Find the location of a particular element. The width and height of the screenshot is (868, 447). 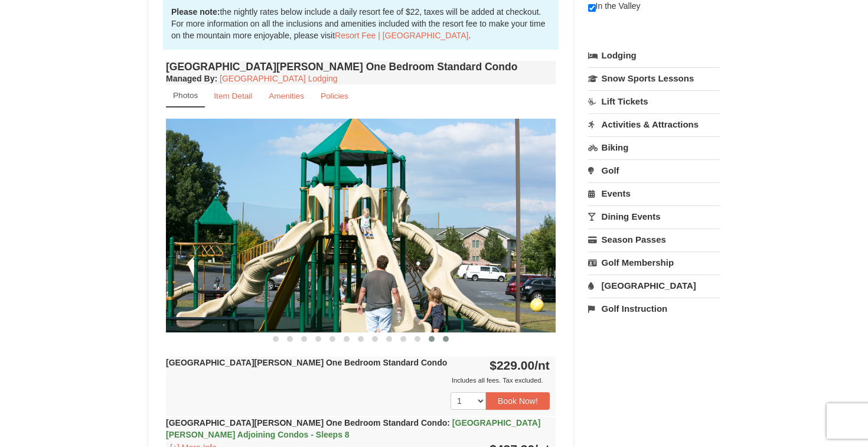

a: Item Detail is located at coordinates (233, 95).